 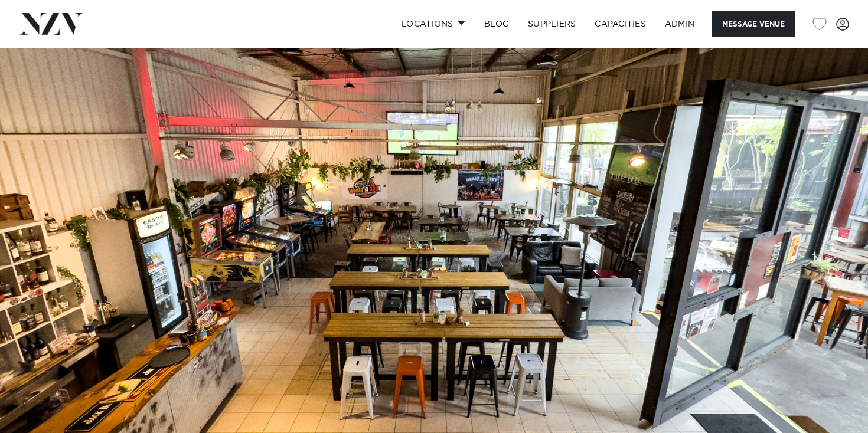 I want to click on a: SUPPLIERS, so click(x=552, y=24).